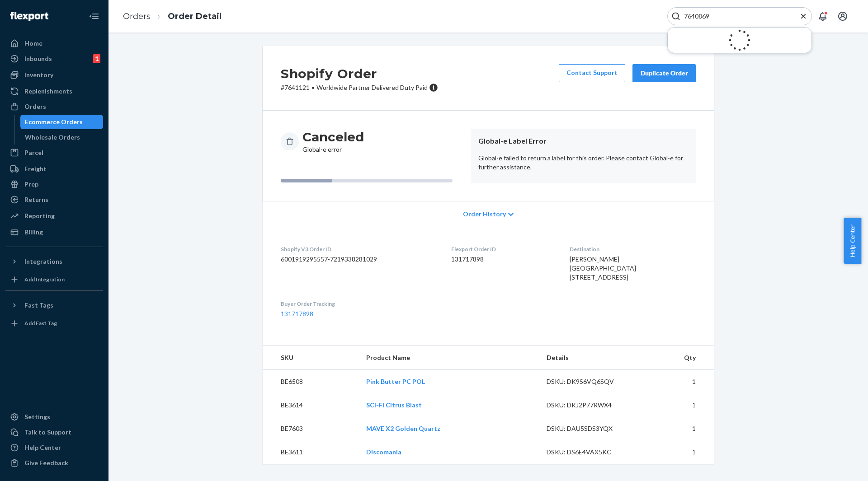 This screenshot has width=868, height=481. I want to click on a: Help Center, so click(54, 448).